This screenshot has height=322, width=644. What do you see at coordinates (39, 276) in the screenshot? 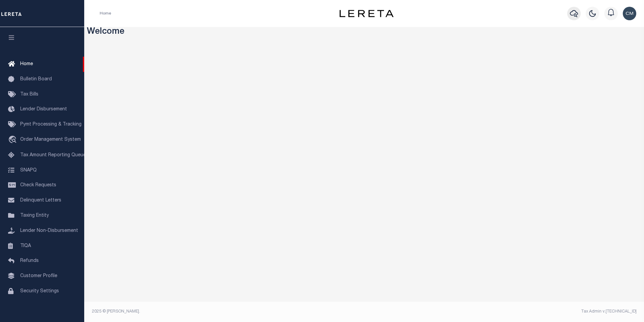
I see `span: Customer Profile` at bounding box center [39, 276].